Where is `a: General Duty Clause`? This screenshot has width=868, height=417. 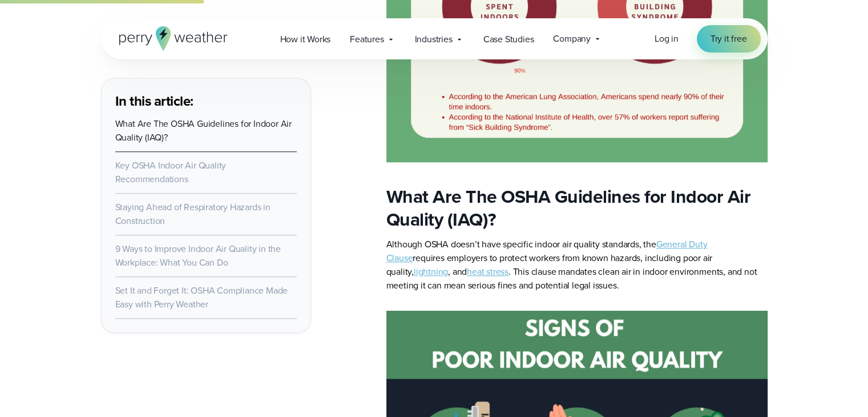
a: General Duty Clause is located at coordinates (547, 251).